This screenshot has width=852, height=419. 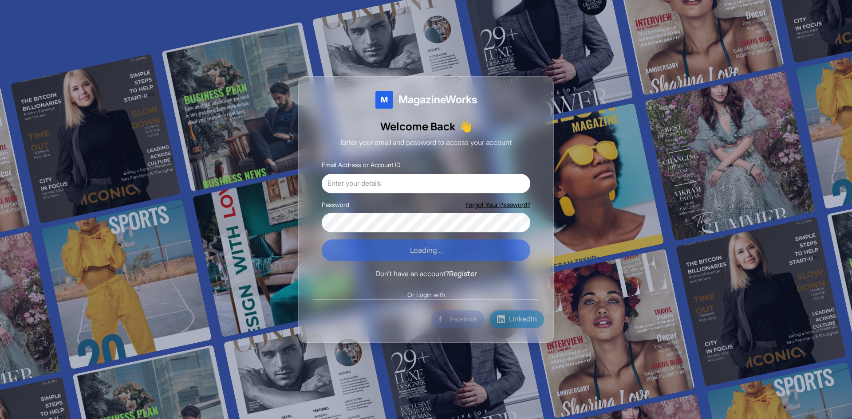 I want to click on span: Or Login with, so click(x=426, y=295).